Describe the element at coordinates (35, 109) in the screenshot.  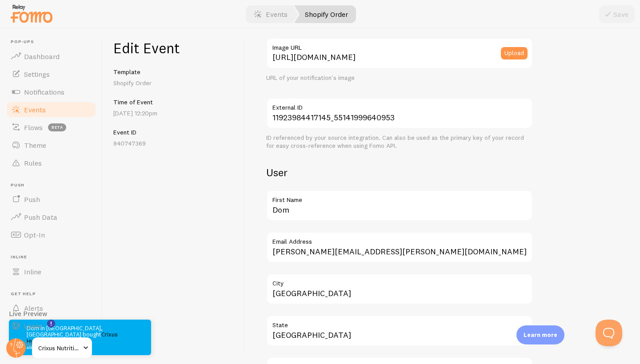
I see `span: Events` at that location.